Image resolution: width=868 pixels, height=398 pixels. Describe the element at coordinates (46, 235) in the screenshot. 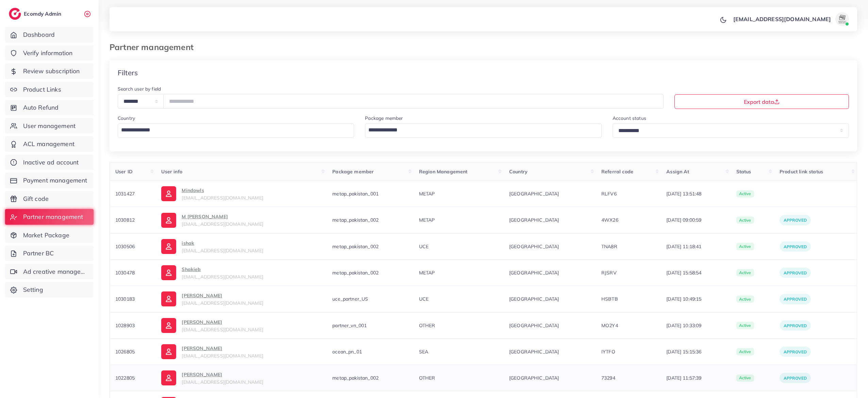

I see `span: Market Package` at that location.